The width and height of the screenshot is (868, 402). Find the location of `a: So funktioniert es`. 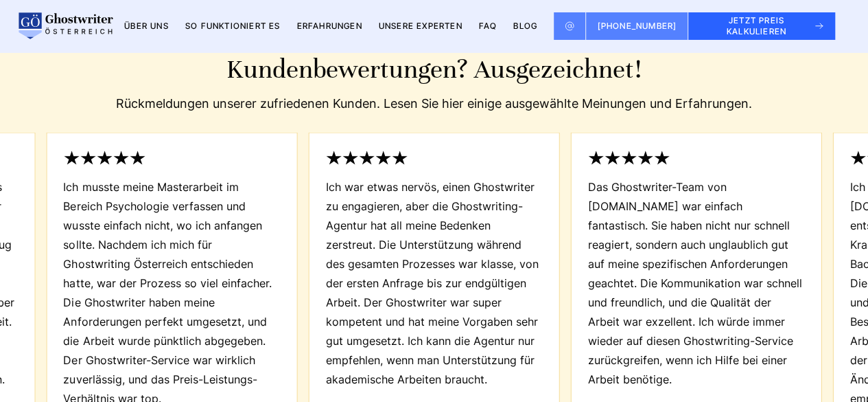

a: So funktioniert es is located at coordinates (233, 25).